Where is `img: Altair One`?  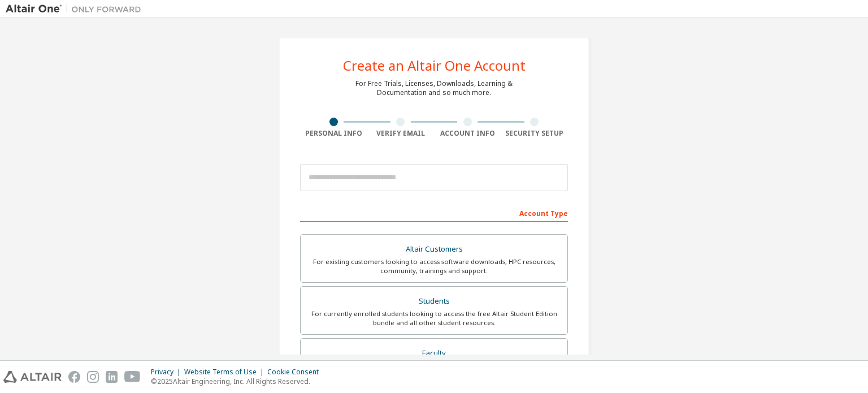 img: Altair One is located at coordinates (76, 9).